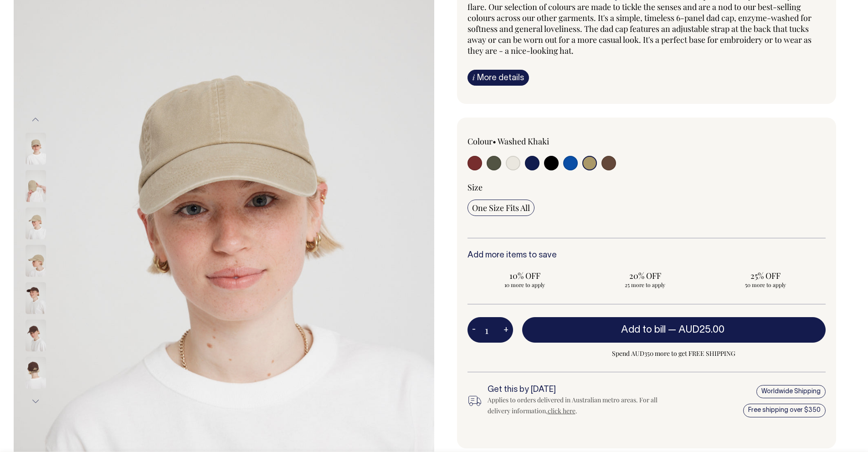  What do you see at coordinates (36, 401) in the screenshot?
I see `button: Next` at bounding box center [36, 401].